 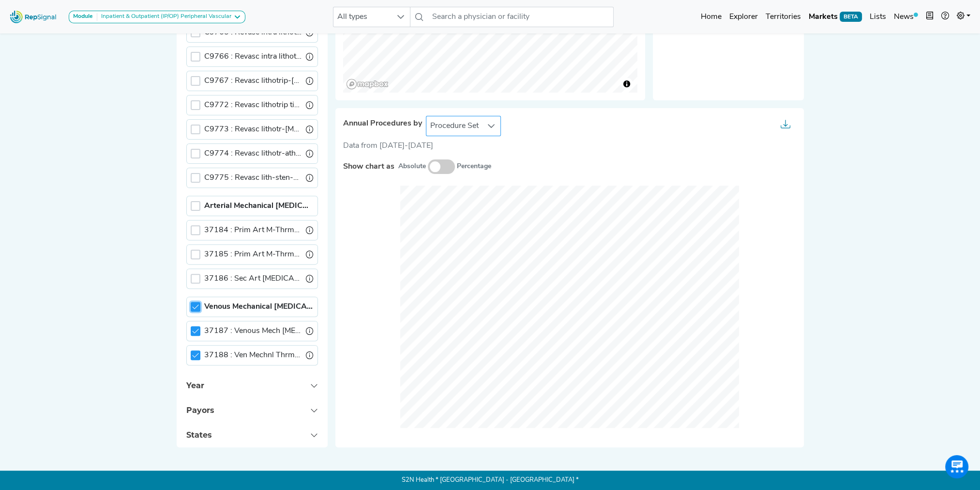 I want to click on label: Revasc lithotr-ather tib/per, so click(x=254, y=154).